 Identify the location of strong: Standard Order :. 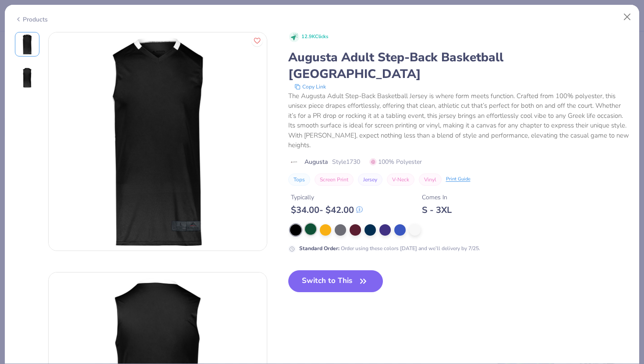
(319, 248).